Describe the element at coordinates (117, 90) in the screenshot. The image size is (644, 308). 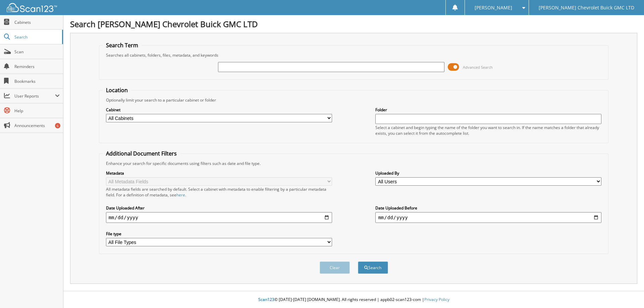
I see `legend: Location` at that location.